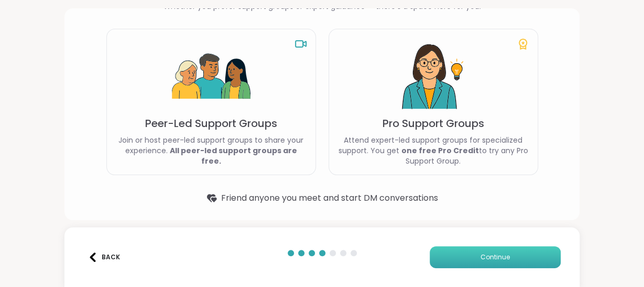 Image resolution: width=644 pixels, height=287 pixels. Describe the element at coordinates (211, 123) in the screenshot. I see `p: Peer-Led Support Groups` at that location.